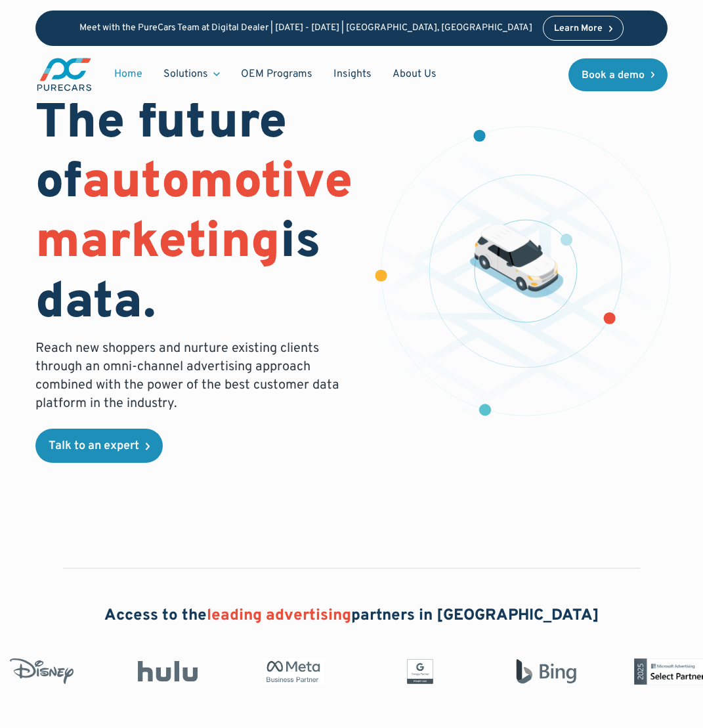 The width and height of the screenshot is (703, 728). Describe the element at coordinates (64, 74) in the screenshot. I see `img: purecars logo` at that location.